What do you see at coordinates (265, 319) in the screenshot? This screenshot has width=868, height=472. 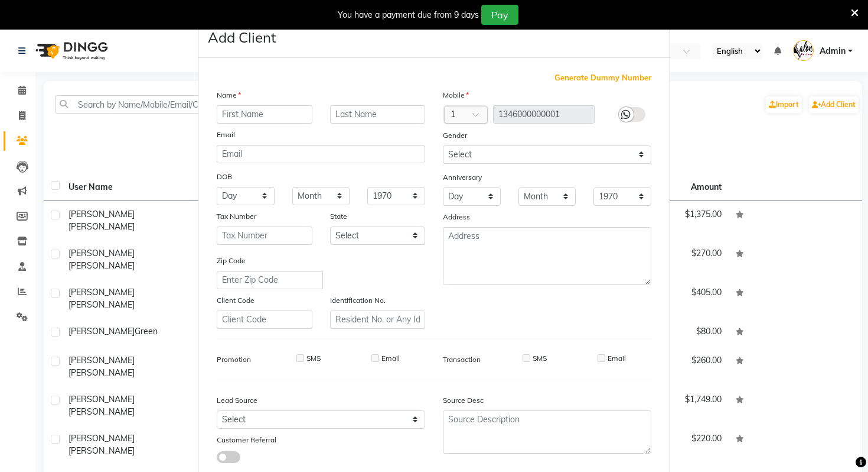 I see `input: Client Code` at bounding box center [265, 319].